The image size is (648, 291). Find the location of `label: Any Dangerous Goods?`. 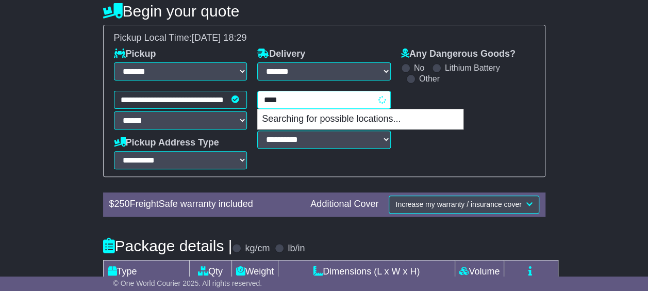

label: Any Dangerous Goods? is located at coordinates (459, 54).